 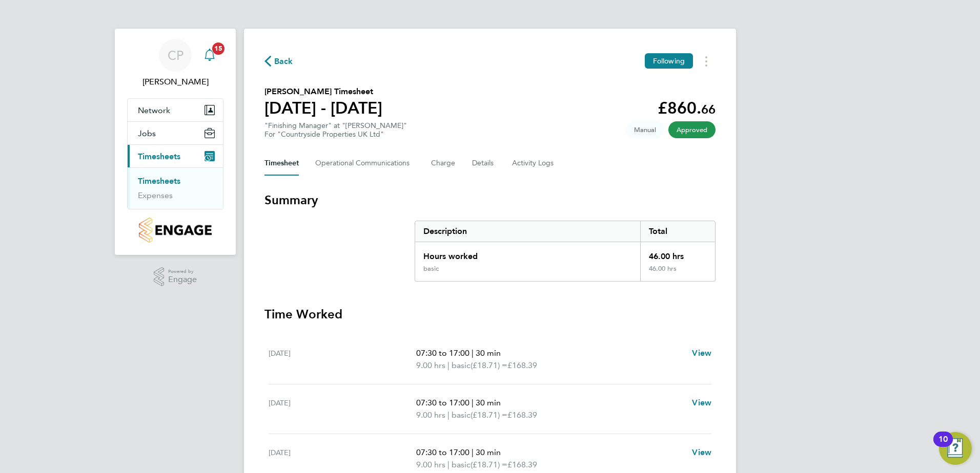 I want to click on span: This timesheet has been approved., so click(x=692, y=130).